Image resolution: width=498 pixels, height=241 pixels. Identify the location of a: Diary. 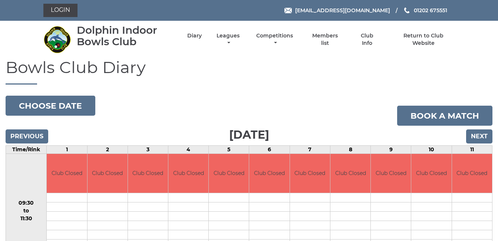
(194, 36).